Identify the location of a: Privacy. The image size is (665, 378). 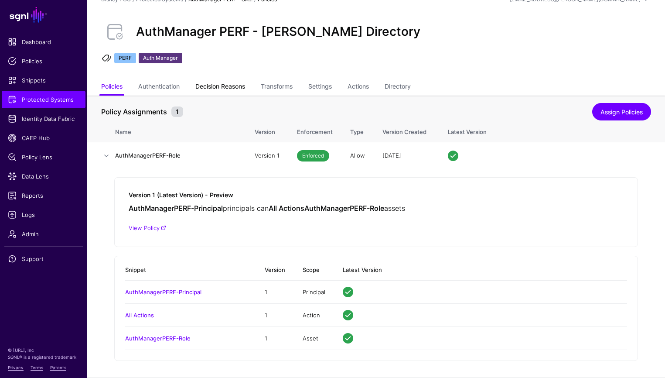
(16, 367).